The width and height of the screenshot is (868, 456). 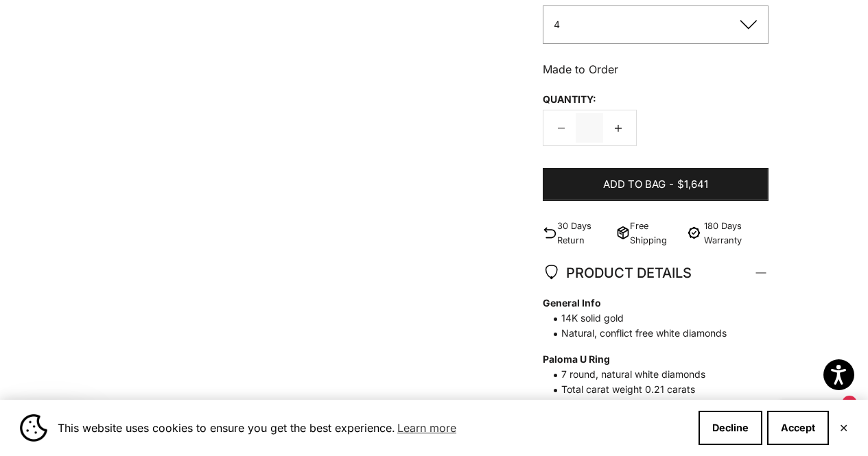 What do you see at coordinates (648, 318) in the screenshot?
I see `span: 14K solid gold` at bounding box center [648, 318].